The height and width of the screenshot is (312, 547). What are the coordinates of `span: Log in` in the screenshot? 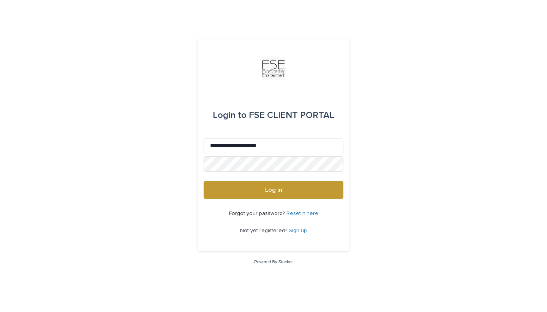 It's located at (274, 190).